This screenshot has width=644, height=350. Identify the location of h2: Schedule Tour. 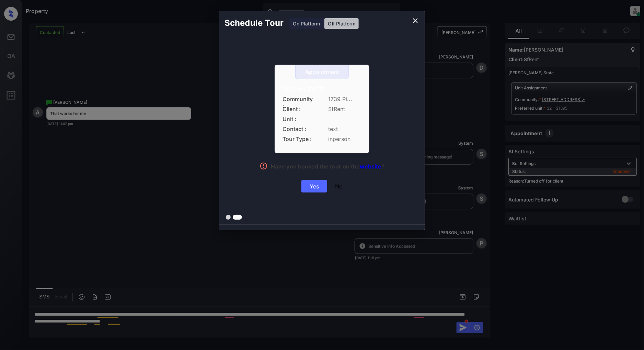
(254, 23).